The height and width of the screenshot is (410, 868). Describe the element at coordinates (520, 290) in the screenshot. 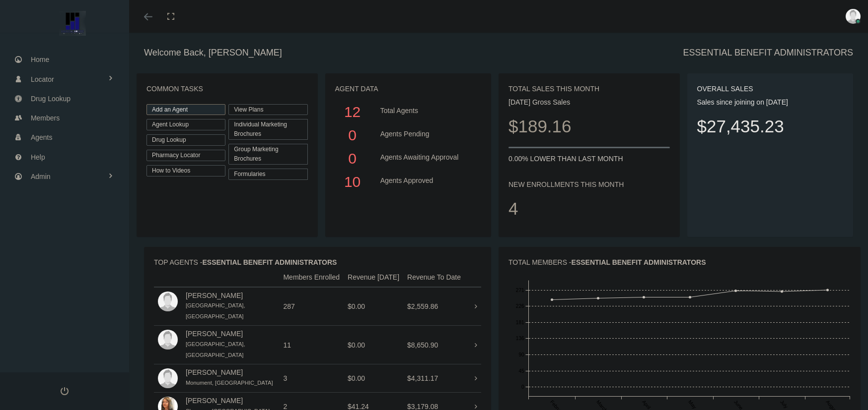

I see `tspan: 271` at that location.